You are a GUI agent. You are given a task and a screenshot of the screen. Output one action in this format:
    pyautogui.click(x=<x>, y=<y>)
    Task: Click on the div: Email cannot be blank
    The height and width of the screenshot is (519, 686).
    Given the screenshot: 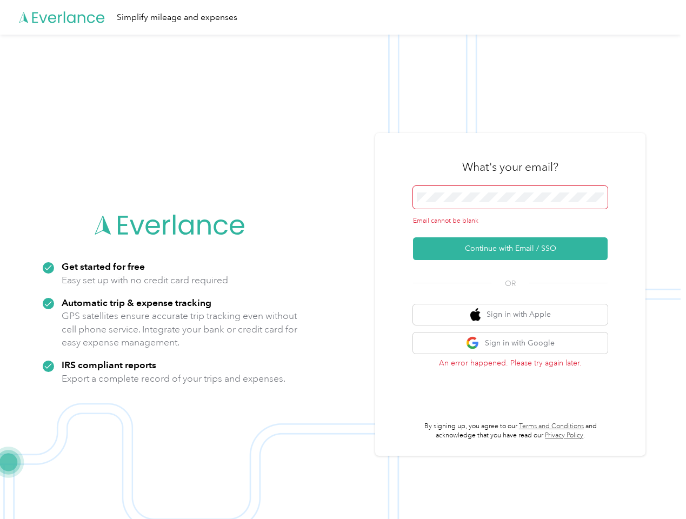 What is the action you would take?
    pyautogui.click(x=510, y=221)
    